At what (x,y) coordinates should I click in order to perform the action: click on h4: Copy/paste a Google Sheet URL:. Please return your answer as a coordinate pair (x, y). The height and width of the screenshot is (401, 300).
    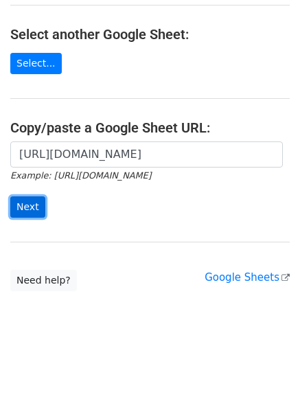
    Looking at the image, I should click on (150, 128).